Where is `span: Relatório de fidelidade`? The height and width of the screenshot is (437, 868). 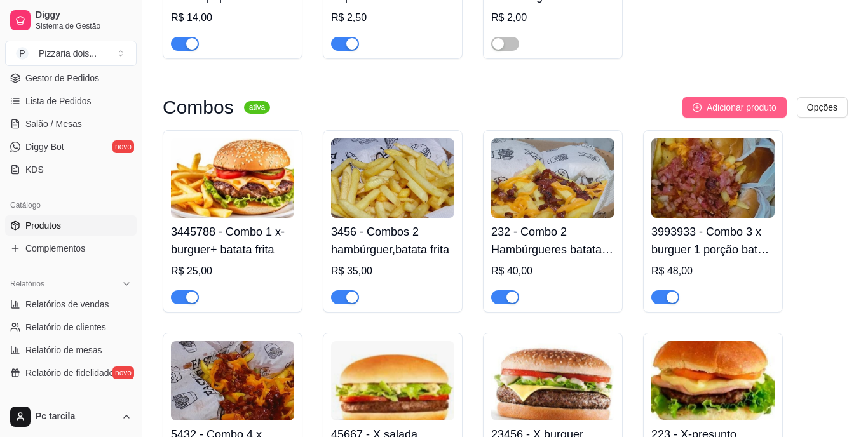 span: Relatório de fidelidade is located at coordinates (69, 372).